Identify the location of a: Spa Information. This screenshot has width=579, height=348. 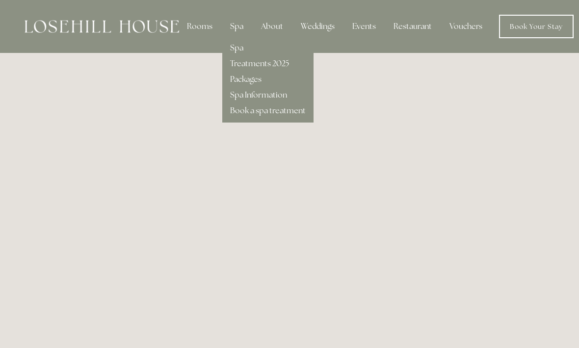
(259, 95).